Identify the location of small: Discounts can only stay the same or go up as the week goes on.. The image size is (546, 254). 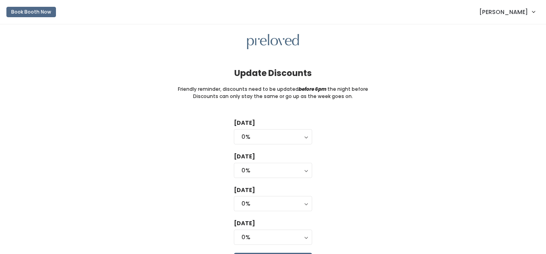
(273, 96).